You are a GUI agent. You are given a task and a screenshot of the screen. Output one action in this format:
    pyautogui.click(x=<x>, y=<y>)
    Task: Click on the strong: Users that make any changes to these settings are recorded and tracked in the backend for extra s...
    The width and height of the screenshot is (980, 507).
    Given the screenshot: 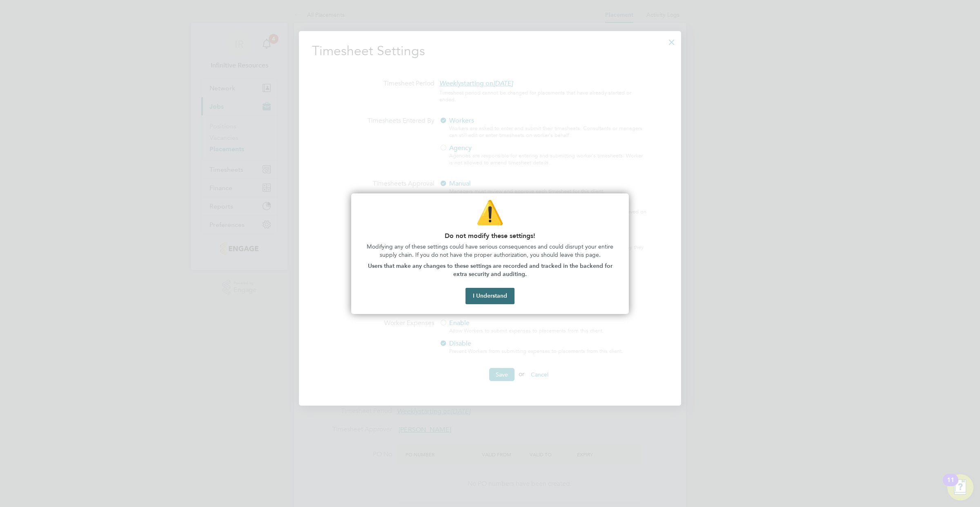 What is the action you would take?
    pyautogui.click(x=490, y=270)
    